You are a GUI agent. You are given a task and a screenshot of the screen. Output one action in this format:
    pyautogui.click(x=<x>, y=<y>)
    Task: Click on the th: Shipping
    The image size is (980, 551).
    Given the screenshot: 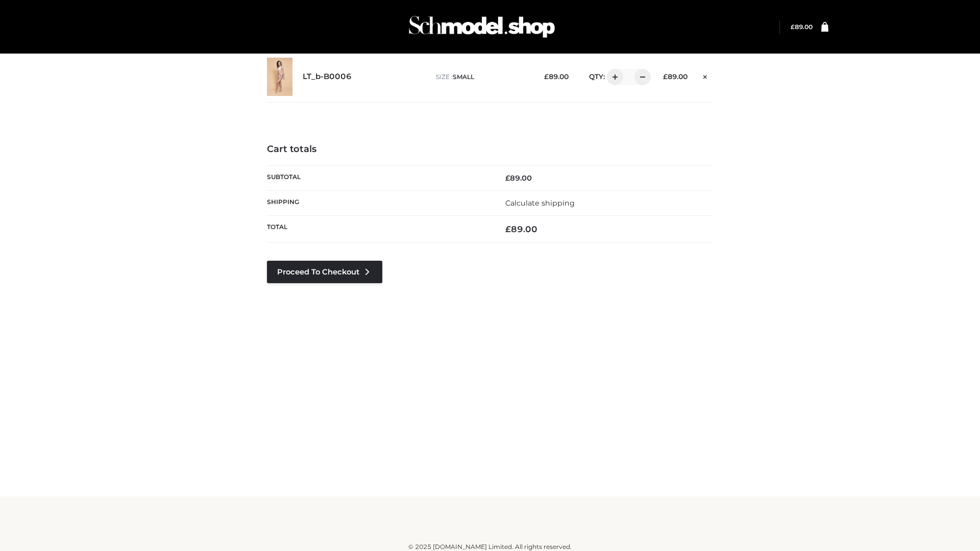 What is the action you would take?
    pyautogui.click(x=378, y=203)
    